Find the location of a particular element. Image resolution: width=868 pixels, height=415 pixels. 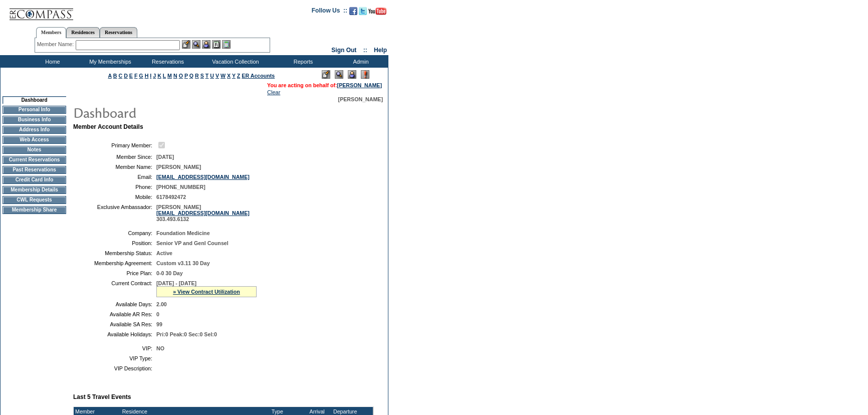

a: W is located at coordinates (223, 76).